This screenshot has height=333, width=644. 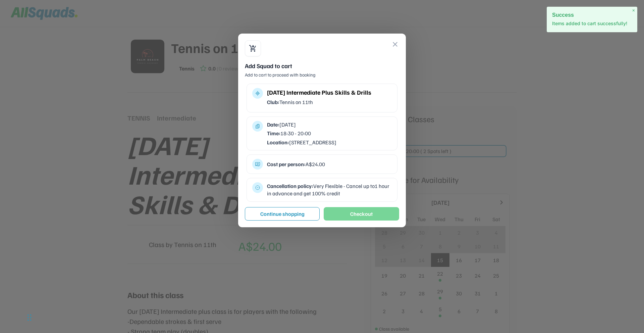 I want to click on button: close, so click(x=395, y=44).